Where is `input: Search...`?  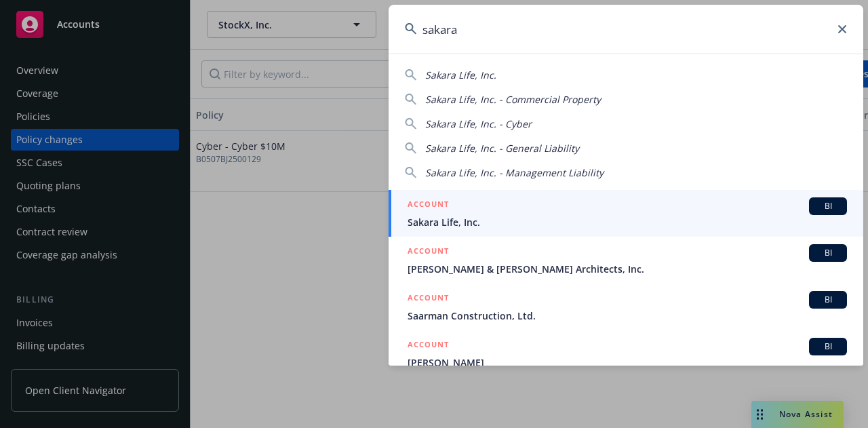 input: Search... is located at coordinates (626, 29).